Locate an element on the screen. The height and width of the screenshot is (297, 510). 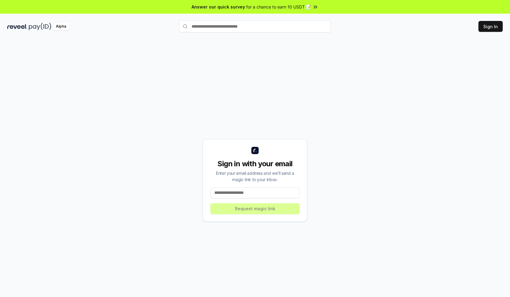
img: logo_small is located at coordinates (255, 151).